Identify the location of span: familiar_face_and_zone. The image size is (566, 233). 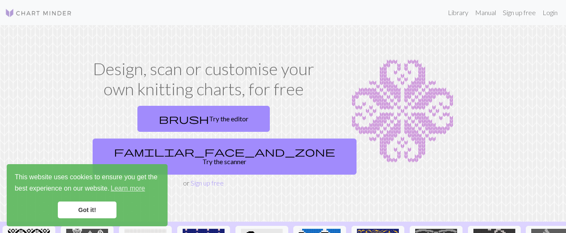
(225, 151).